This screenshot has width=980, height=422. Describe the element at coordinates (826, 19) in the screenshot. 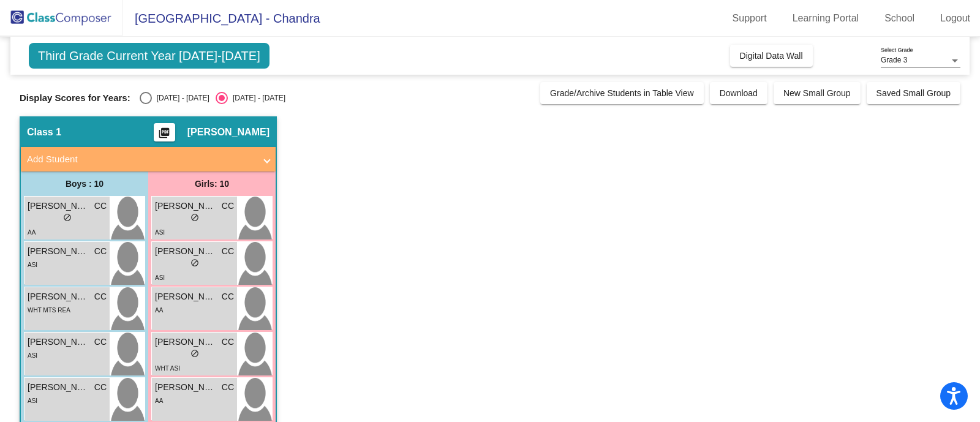

I see `a: Learning Portal` at that location.